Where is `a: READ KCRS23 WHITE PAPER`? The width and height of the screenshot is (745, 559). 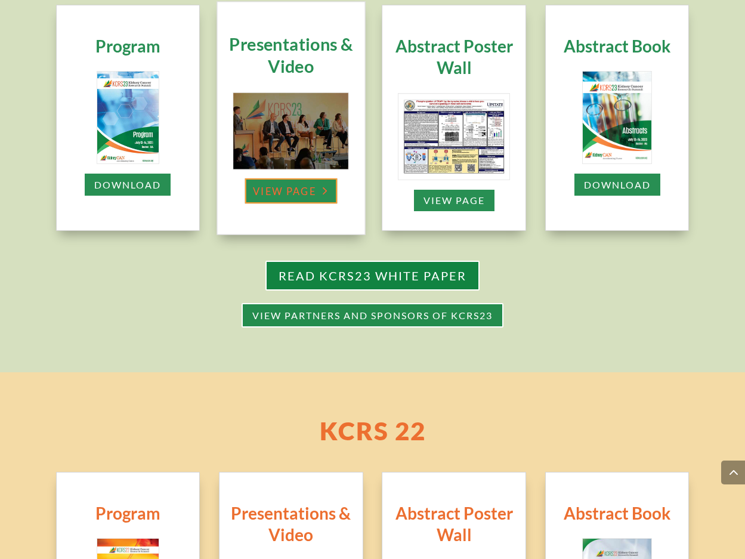
a: READ KCRS23 WHITE PAPER is located at coordinates (372, 276).